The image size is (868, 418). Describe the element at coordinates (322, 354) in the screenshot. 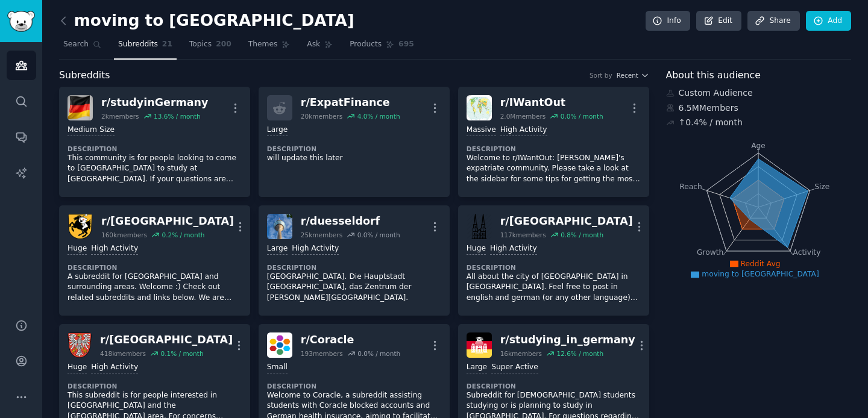

I see `div: 193 members` at that location.